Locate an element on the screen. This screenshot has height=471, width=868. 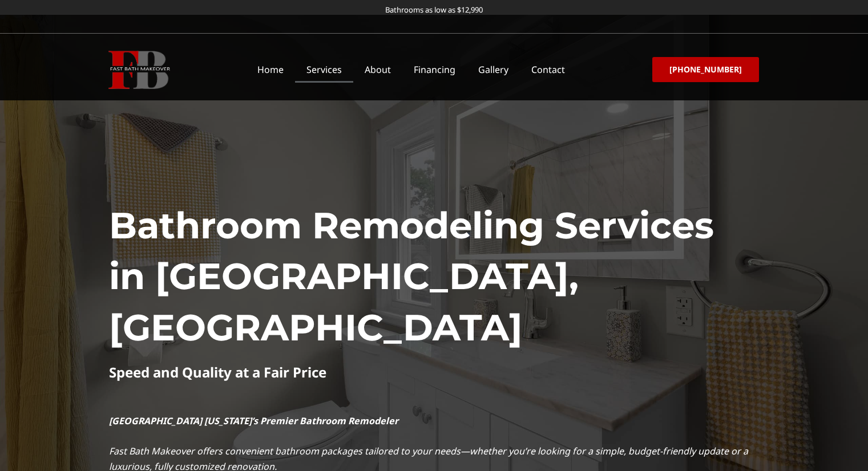
a: Gallery is located at coordinates (493, 69).